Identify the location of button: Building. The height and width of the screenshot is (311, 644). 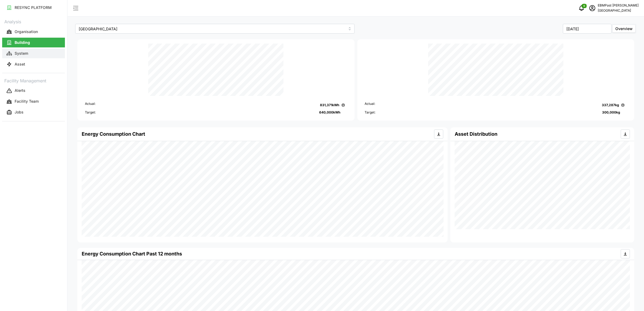
(34, 43).